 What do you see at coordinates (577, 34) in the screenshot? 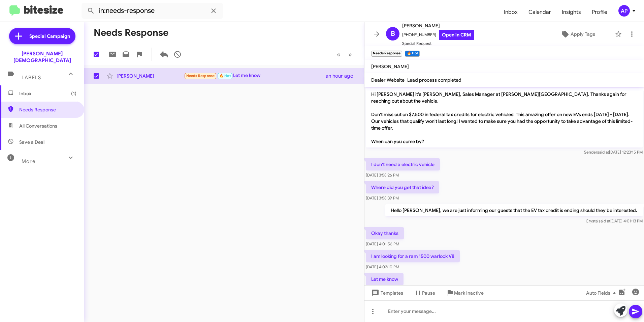
I see `button: Apply Tags` at bounding box center [577, 34].